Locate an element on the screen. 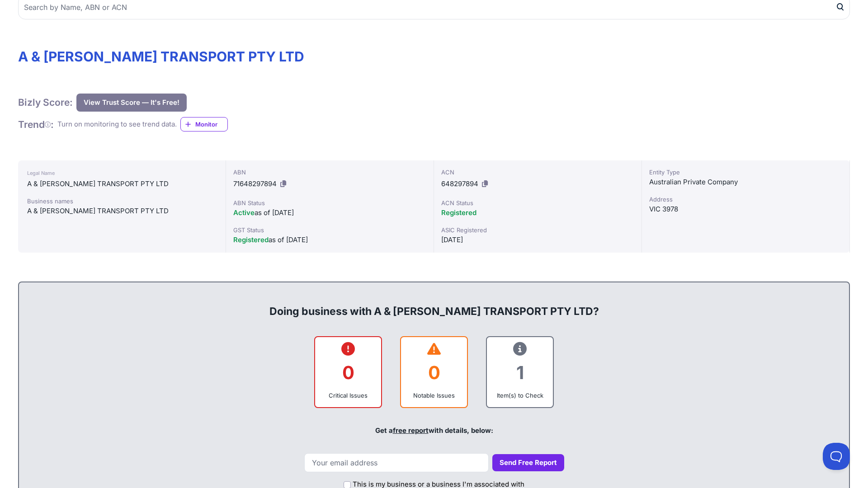 Image resolution: width=868 pixels, height=488 pixels. h1: Bizly Score: is located at coordinates (45, 102).